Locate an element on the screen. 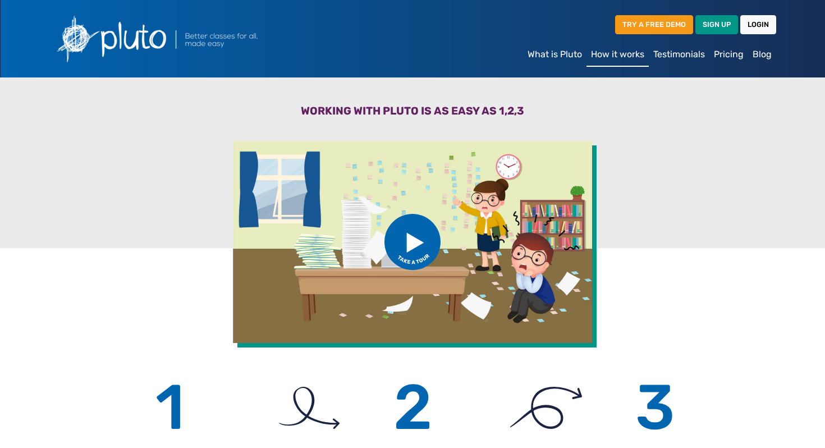  a: LOGIN is located at coordinates (758, 24).